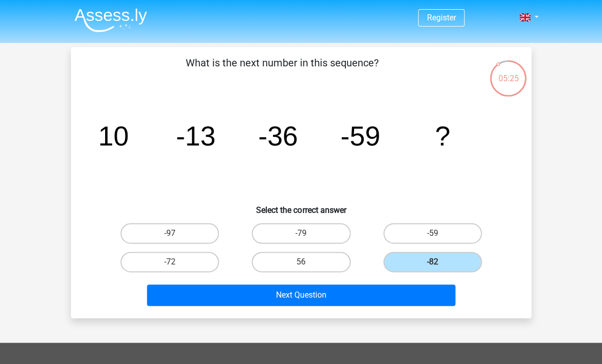  What do you see at coordinates (169, 233) in the screenshot?
I see `label: -97` at bounding box center [169, 233].